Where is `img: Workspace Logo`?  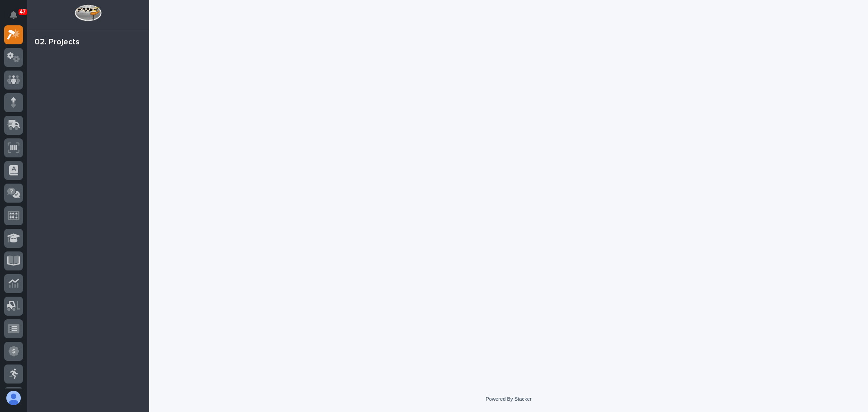 img: Workspace Logo is located at coordinates (88, 13).